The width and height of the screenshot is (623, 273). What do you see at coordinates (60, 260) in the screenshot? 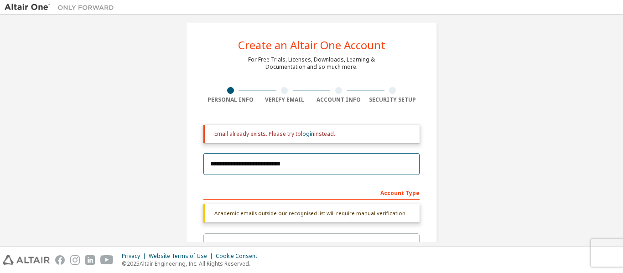
I see `img: facebook.svg` at bounding box center [60, 260].